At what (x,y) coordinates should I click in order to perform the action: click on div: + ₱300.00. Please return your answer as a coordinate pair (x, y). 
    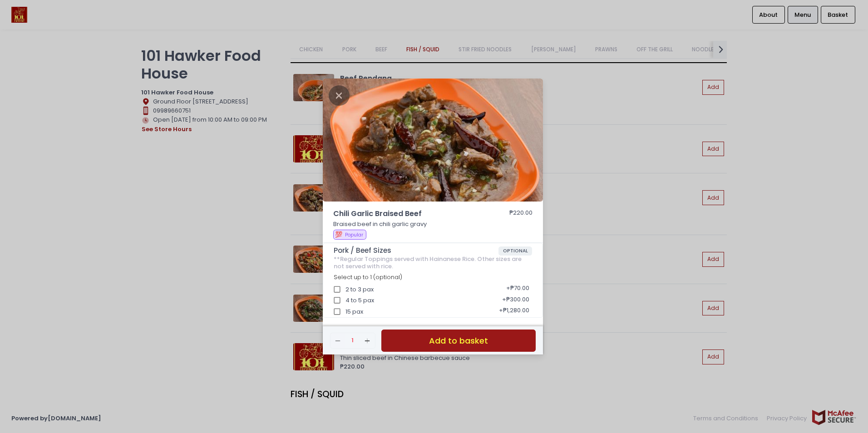
    Looking at the image, I should click on (515, 300).